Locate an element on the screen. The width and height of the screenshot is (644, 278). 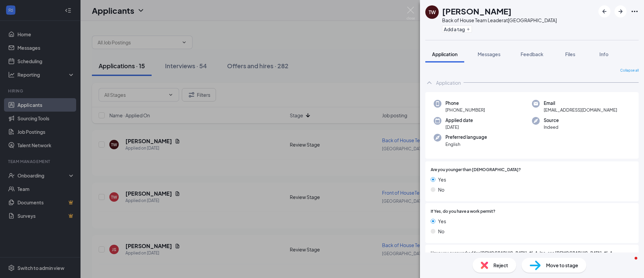
span: Application is located at coordinates (445, 54).